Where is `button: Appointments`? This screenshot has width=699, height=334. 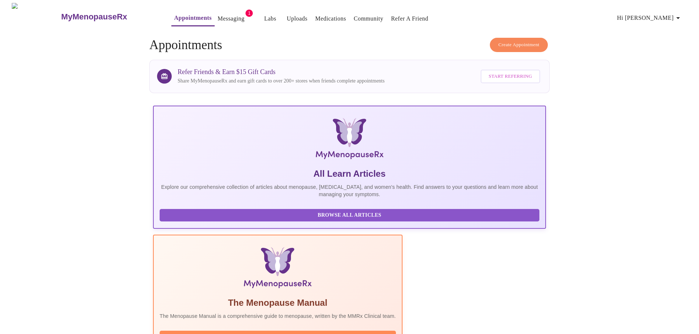 button: Appointments is located at coordinates (193, 18).